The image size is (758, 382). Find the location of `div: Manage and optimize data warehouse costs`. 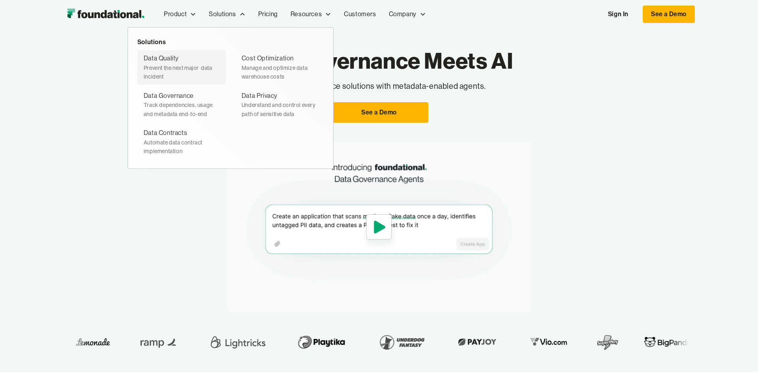

div: Manage and optimize data warehouse costs is located at coordinates (280, 72).